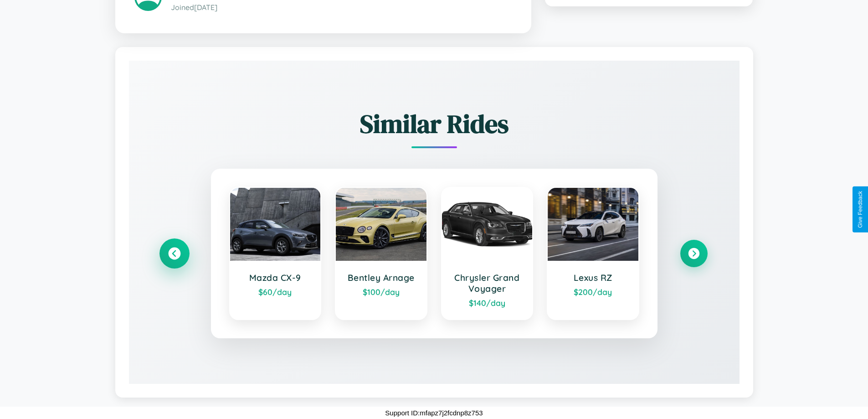  I want to click on h3: Bentley Arnage, so click(381, 278).